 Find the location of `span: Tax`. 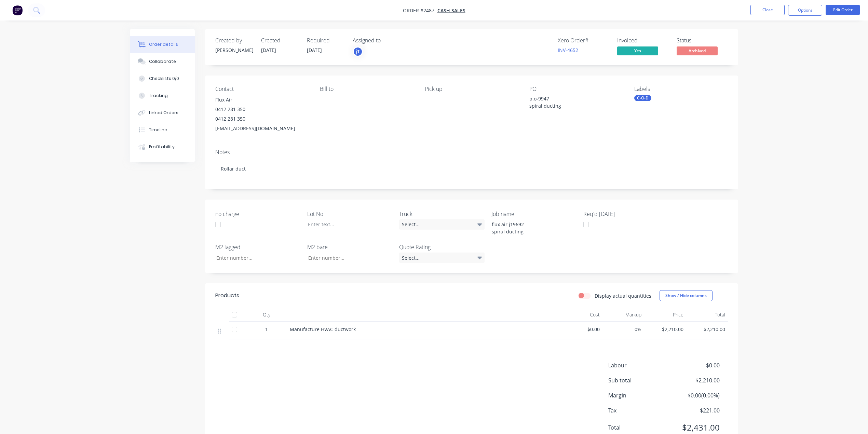

span: Tax is located at coordinates (639, 410).